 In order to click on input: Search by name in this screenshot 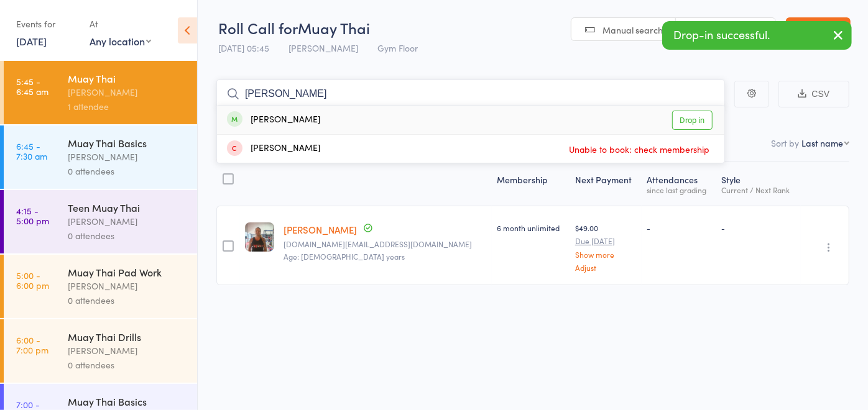, I will do `click(471, 94)`.